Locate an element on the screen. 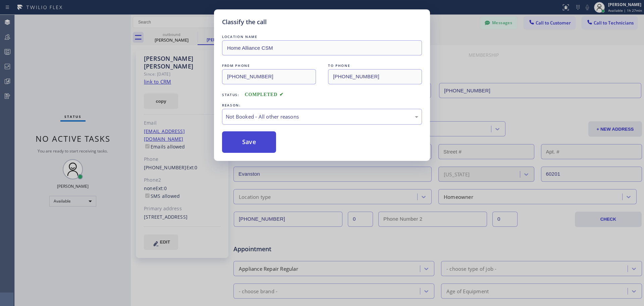 The height and width of the screenshot is (306, 644). div: LOCATION NAME is located at coordinates (322, 37).